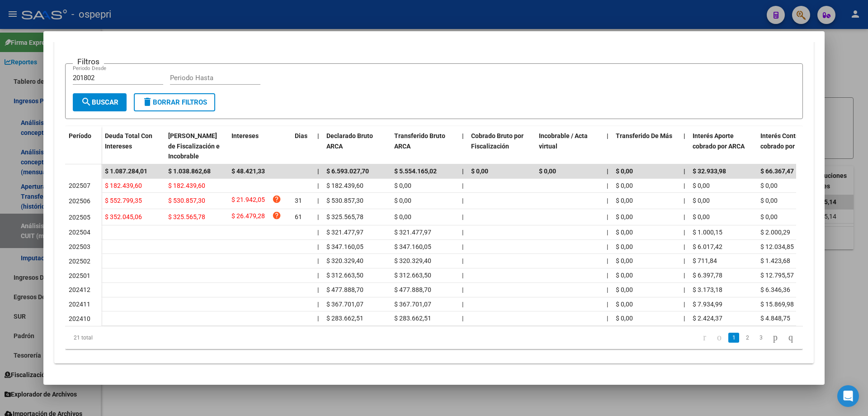 This screenshot has height=416, width=868. What do you see at coordinates (80, 261) in the screenshot?
I see `span: 202502` at bounding box center [80, 261].